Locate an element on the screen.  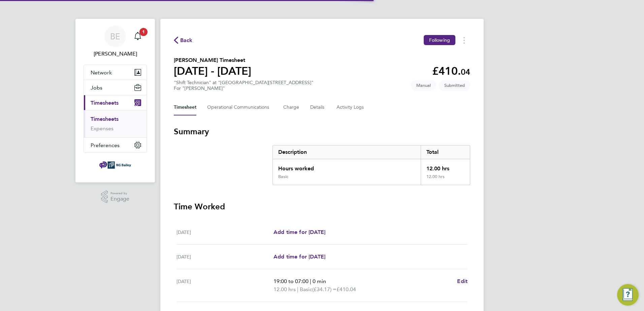
button: Timesheet is located at coordinates (185, 107).